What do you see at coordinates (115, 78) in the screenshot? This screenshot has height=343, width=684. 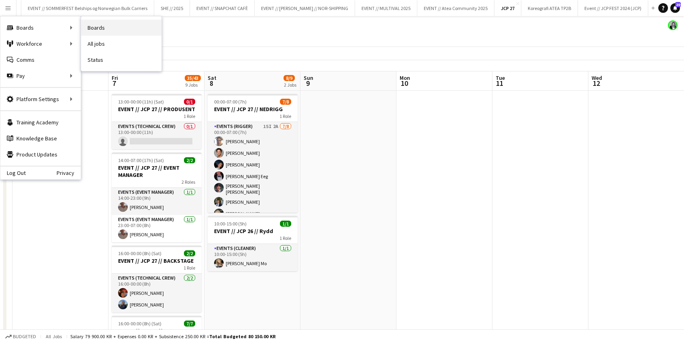 I see `span: Fri` at bounding box center [115, 78].